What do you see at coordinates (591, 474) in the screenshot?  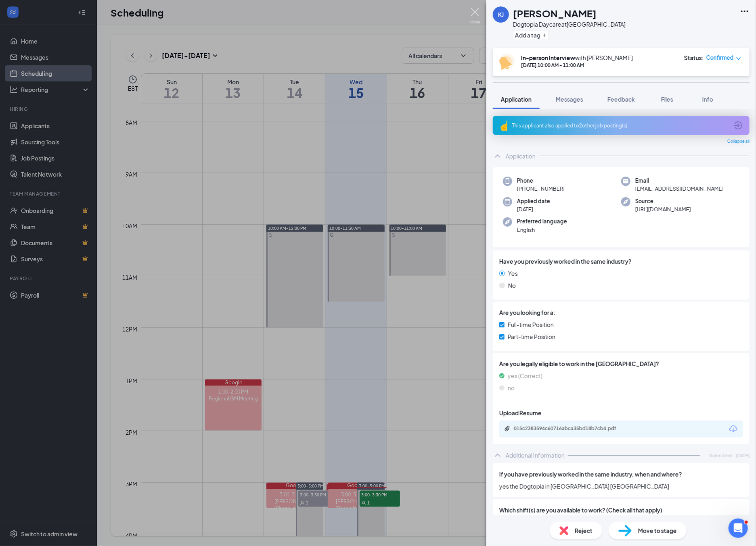 I see `span: If you have previously worked in the same industry, when and where?` at bounding box center [591, 474].